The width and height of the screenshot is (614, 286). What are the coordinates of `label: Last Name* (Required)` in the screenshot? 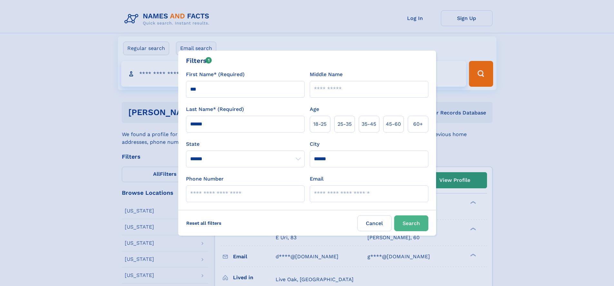 It's located at (215, 109).